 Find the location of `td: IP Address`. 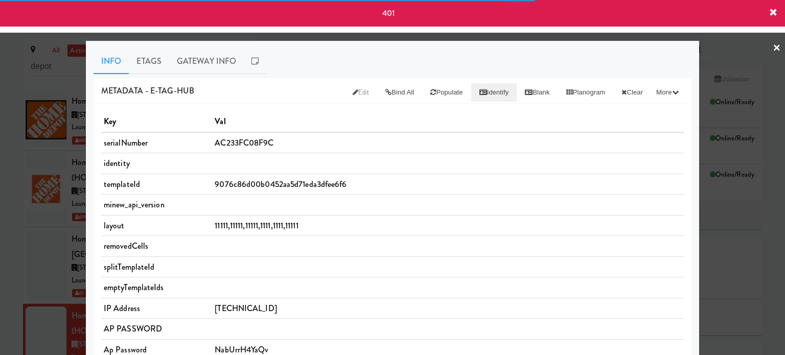

td: IP Address is located at coordinates (156, 308).